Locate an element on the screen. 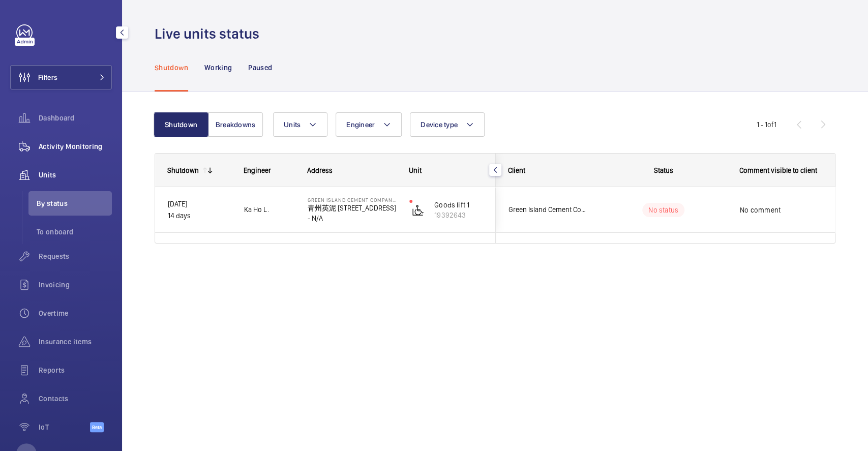 Image resolution: width=868 pixels, height=451 pixels. span: 1 - 1 1 is located at coordinates (766, 125).